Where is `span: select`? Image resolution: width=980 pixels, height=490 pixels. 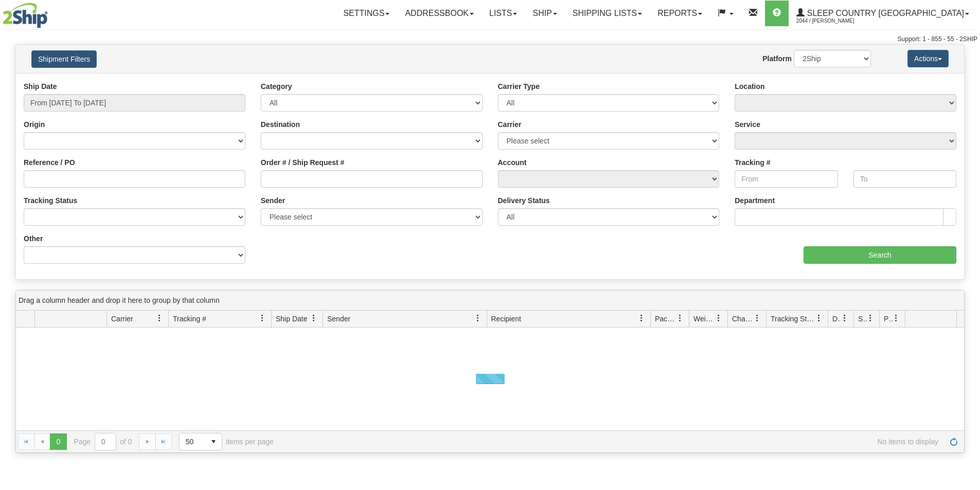 span: select is located at coordinates (214, 442).